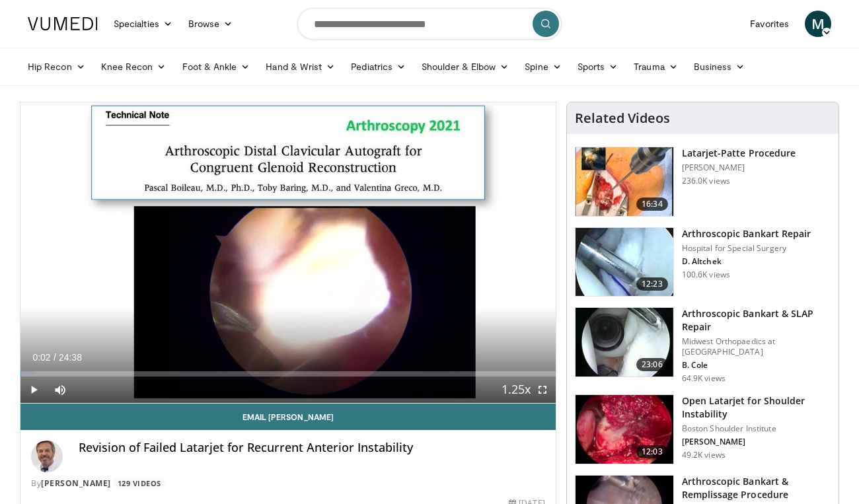  I want to click on a: Spine, so click(542, 67).